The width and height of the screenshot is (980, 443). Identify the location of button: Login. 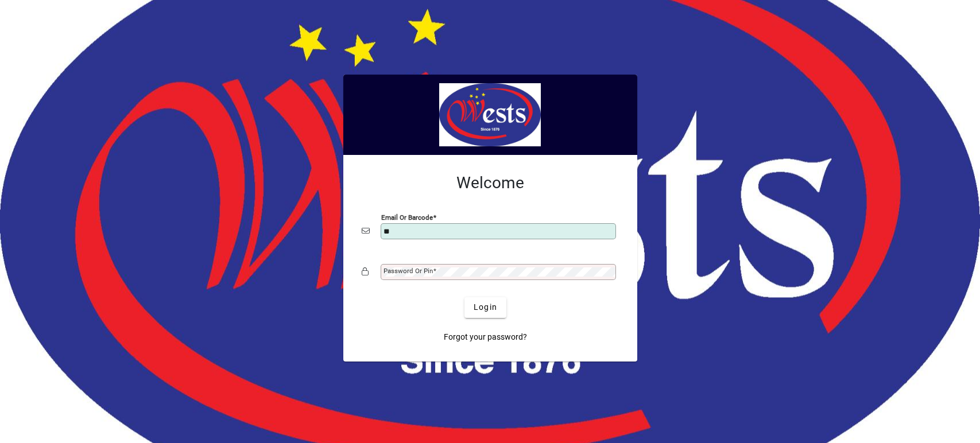
(485, 307).